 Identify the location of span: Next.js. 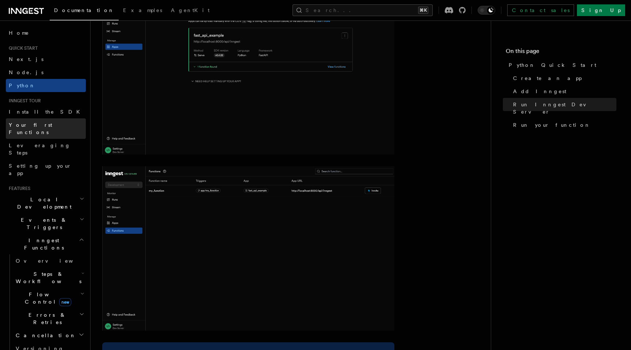
(26, 59).